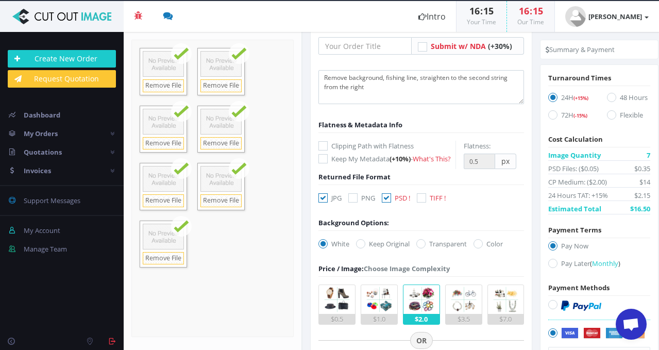 This screenshot has width=659, height=350. I want to click on span: Estimated Total, so click(574, 209).